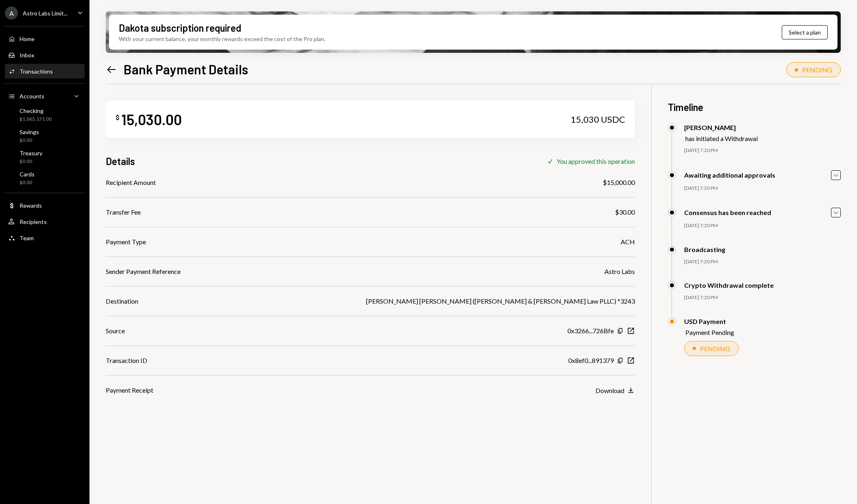 The height and width of the screenshot is (504, 857). I want to click on div: A, so click(11, 13).